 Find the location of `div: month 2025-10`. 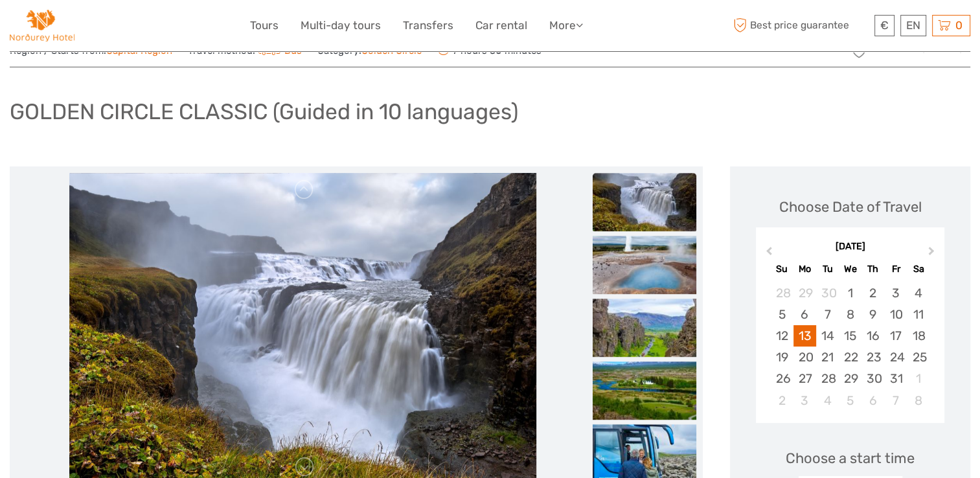

div: month 2025-10 is located at coordinates (850, 347).